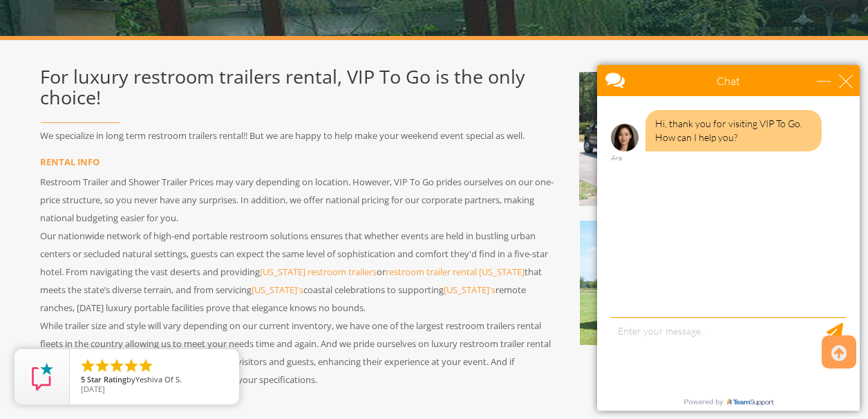  Describe the element at coordinates (145, 74) in the screenshot. I see `div: Hi, thank you for visiting VIP To Go. How can I help you?` at that location.